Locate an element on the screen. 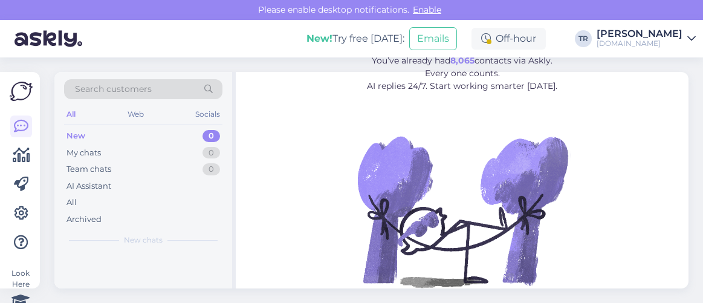 The height and width of the screenshot is (303, 703). b: New! is located at coordinates (319, 38).